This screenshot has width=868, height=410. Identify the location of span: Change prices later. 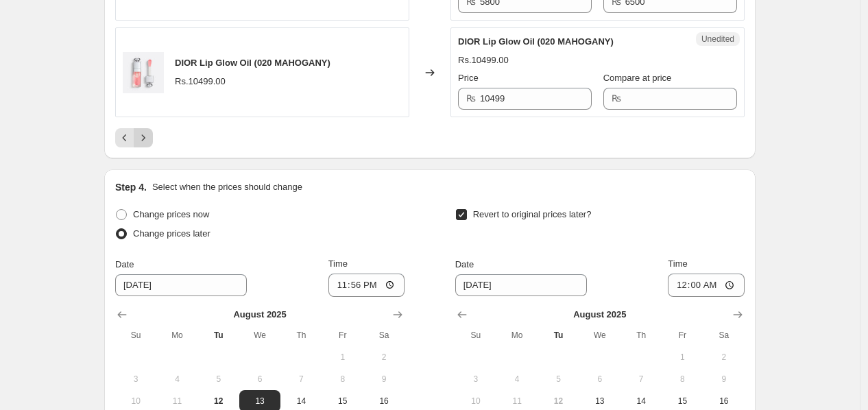
(172, 233).